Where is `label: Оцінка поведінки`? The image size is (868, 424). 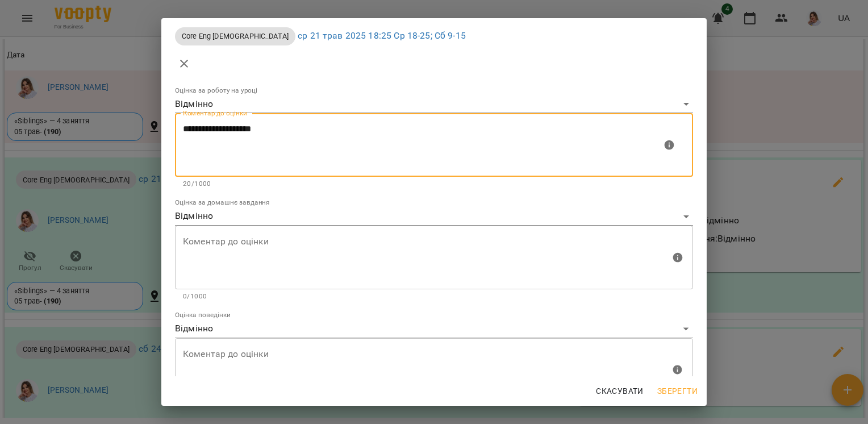 label: Оцінка поведінки is located at coordinates (203, 315).